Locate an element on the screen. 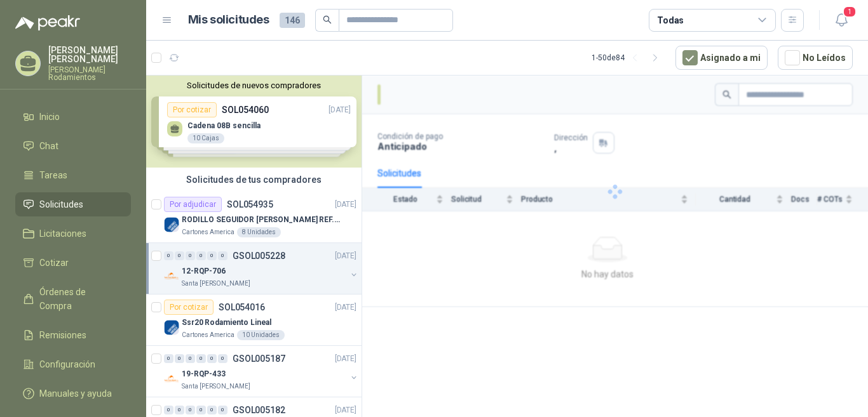 The image size is (868, 417). span: search is located at coordinates (327, 20).